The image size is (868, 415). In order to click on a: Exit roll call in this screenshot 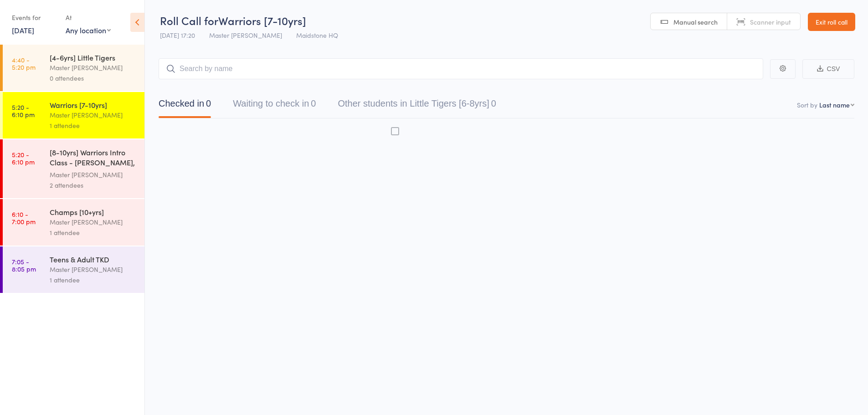, I will do `click(831, 22)`.